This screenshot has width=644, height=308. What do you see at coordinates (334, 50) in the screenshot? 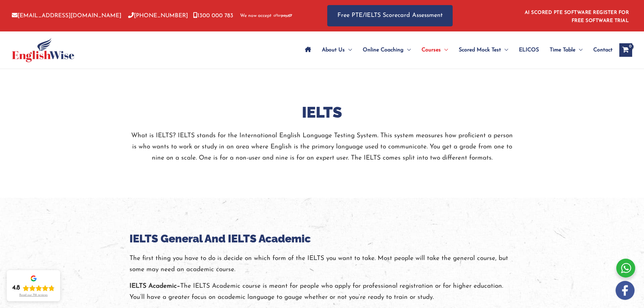
I see `span: About Us` at bounding box center [334, 50].